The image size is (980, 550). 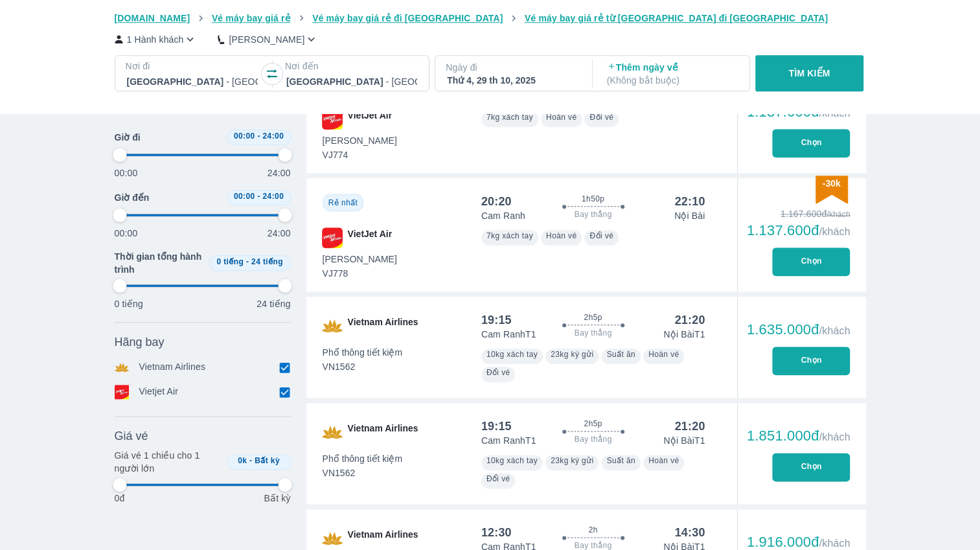 What do you see at coordinates (689, 202) in the screenshot?
I see `div: 22:10` at bounding box center [689, 202].